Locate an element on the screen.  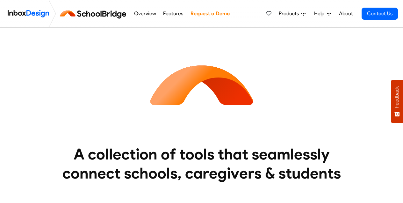
button: Feedback - Show survey is located at coordinates (397, 102).